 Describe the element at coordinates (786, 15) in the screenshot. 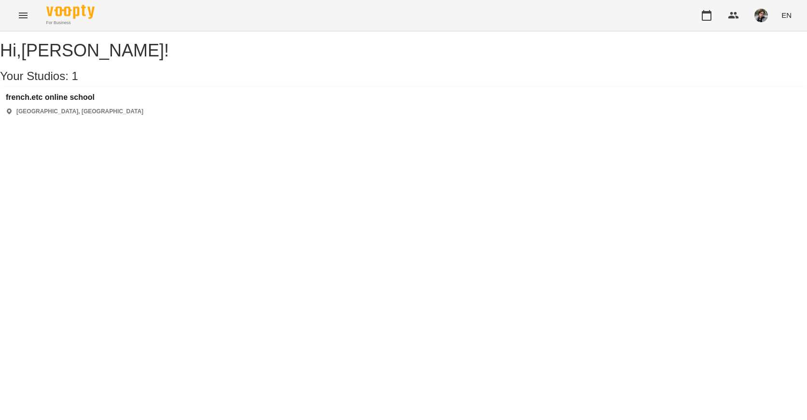

I see `span: EN` at that location.